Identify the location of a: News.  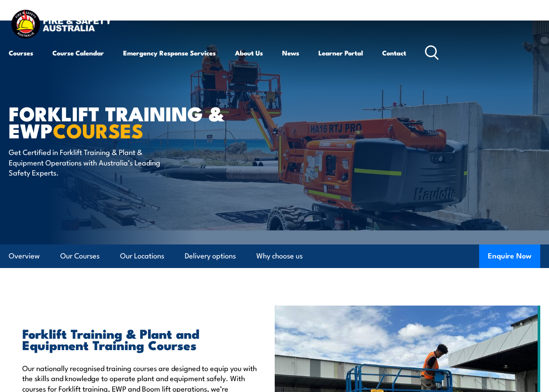
(291, 53).